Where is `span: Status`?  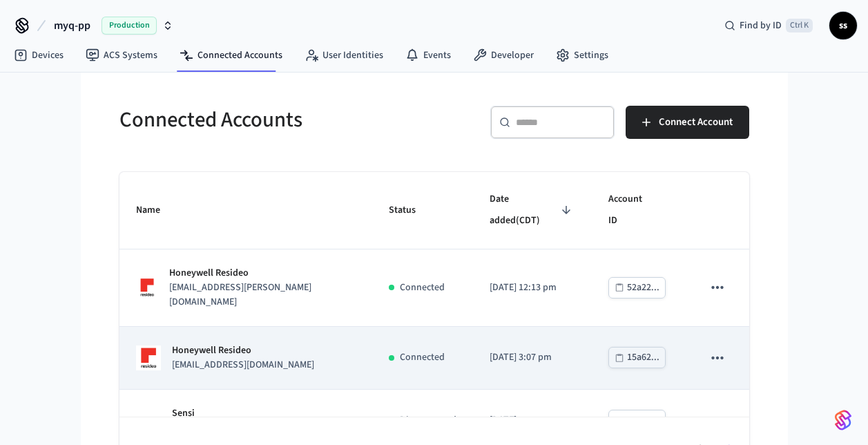
span: Status is located at coordinates (411, 210).